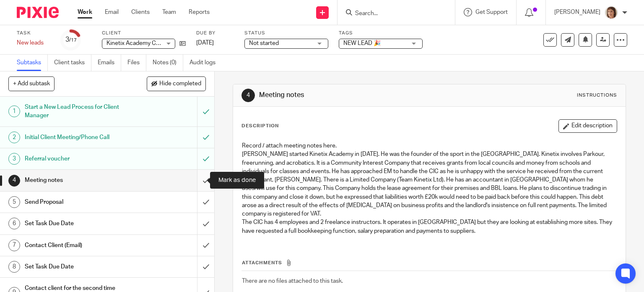 Image resolution: width=644 pixels, height=292 pixels. What do you see at coordinates (180, 84) in the screenshot?
I see `span: Hide completed` at bounding box center [180, 84].